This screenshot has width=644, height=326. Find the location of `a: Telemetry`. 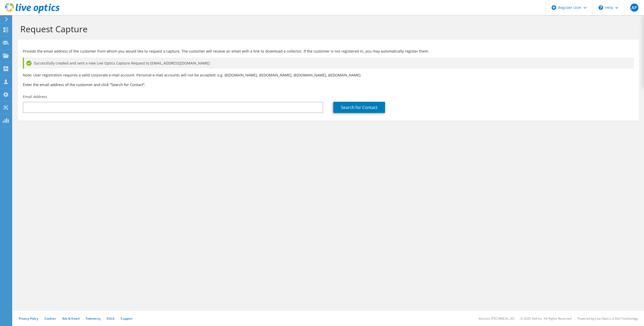

a: Telemetry is located at coordinates (93, 318).